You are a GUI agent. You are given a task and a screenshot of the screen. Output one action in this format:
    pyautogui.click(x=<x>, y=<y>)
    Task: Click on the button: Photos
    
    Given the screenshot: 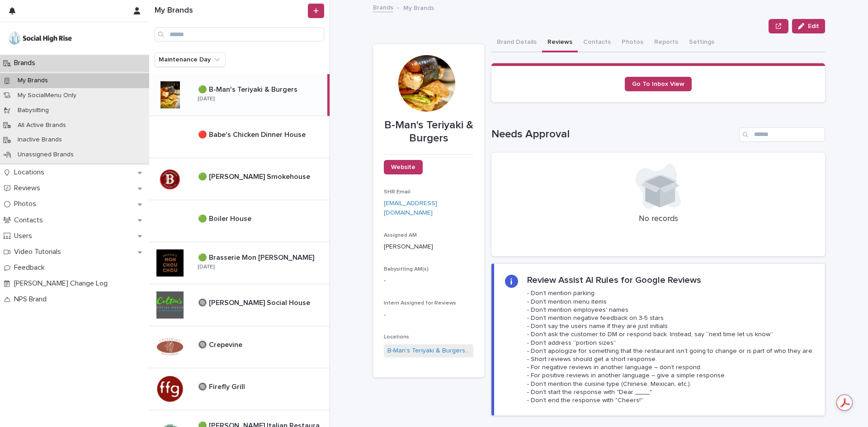 What is the action you would take?
    pyautogui.click(x=633, y=43)
    